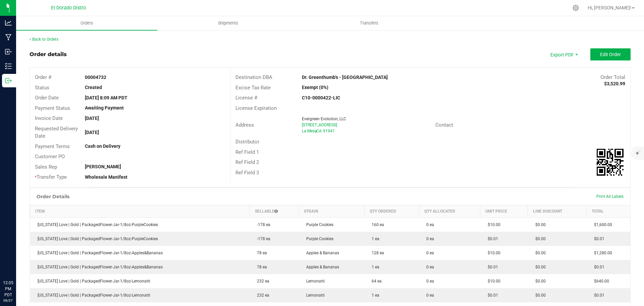  I want to click on span: License #, so click(246, 98).